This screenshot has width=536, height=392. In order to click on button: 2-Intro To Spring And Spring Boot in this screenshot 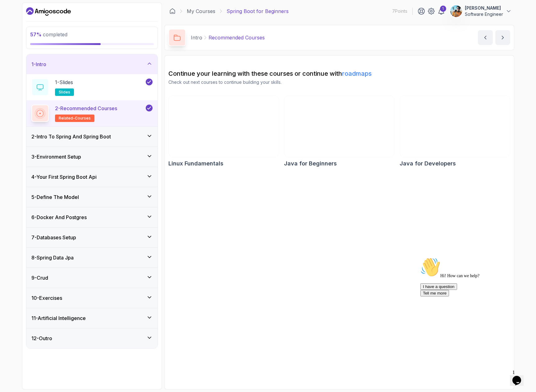, I will do `click(92, 136)`.